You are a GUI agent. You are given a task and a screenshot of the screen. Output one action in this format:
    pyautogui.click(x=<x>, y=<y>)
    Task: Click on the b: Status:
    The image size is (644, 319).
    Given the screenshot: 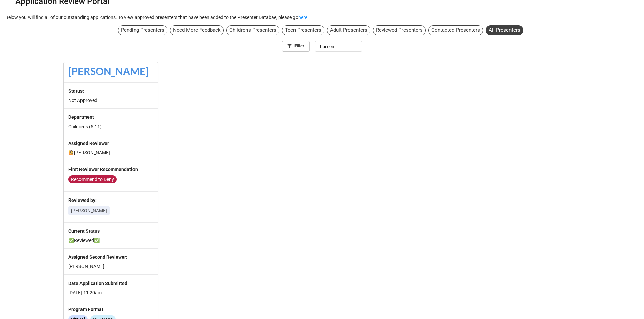 What is the action you would take?
    pyautogui.click(x=76, y=91)
    